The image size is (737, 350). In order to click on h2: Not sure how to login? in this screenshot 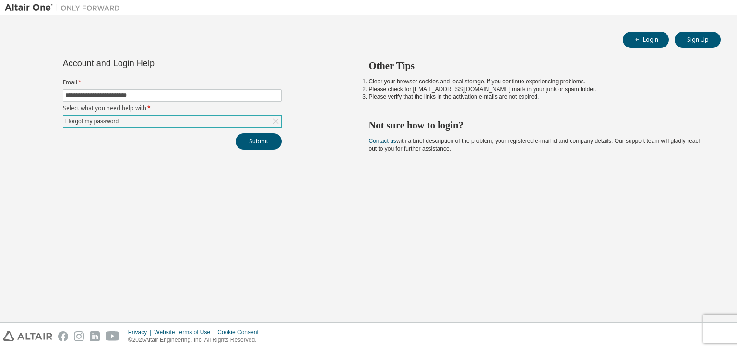, I will do `click(536, 125)`.